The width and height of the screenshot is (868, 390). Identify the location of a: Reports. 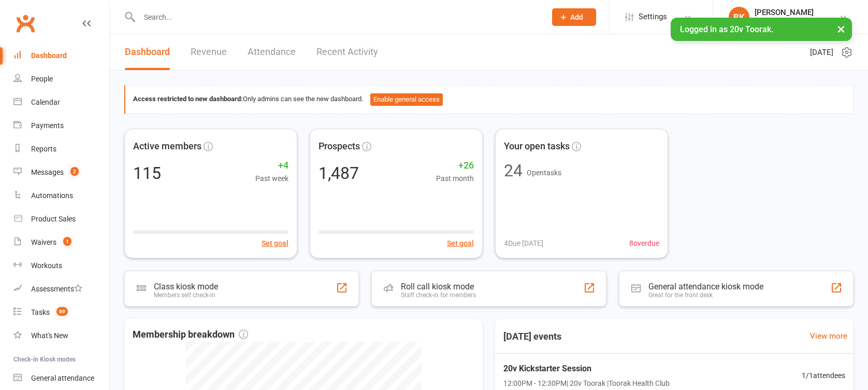
(61, 149).